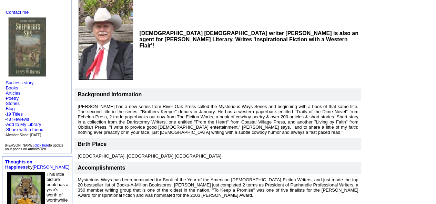  Describe the element at coordinates (12, 98) in the screenshot. I see `a: Poetry` at that location.